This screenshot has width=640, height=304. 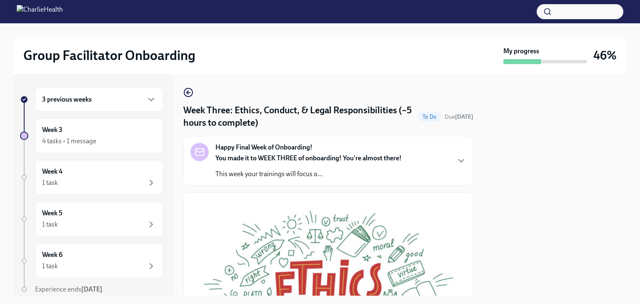 What do you see at coordinates (99, 100) in the screenshot?
I see `div: 3 previous weeks` at bounding box center [99, 100].